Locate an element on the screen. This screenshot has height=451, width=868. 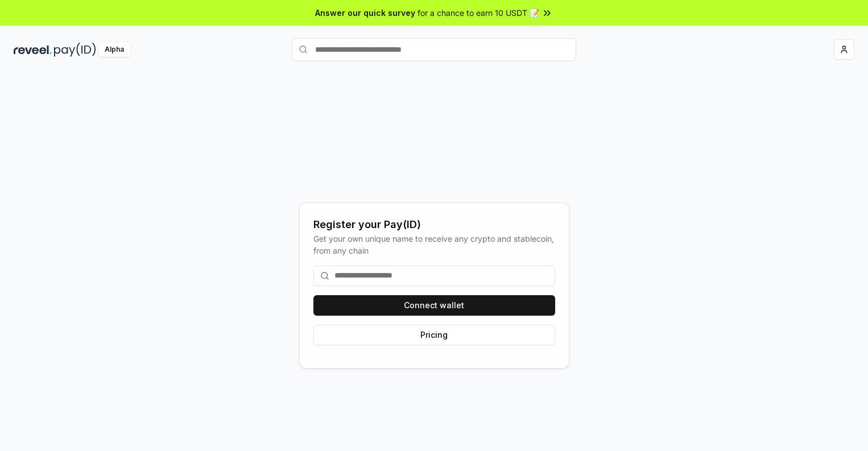
div: Register your Pay(ID) is located at coordinates (434, 225).